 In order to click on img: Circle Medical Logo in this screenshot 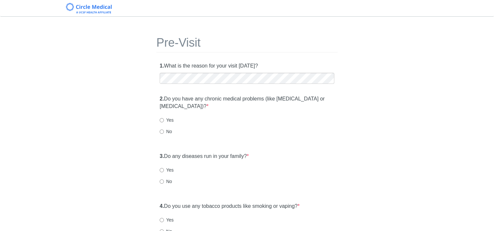, I will do `click(89, 8)`.